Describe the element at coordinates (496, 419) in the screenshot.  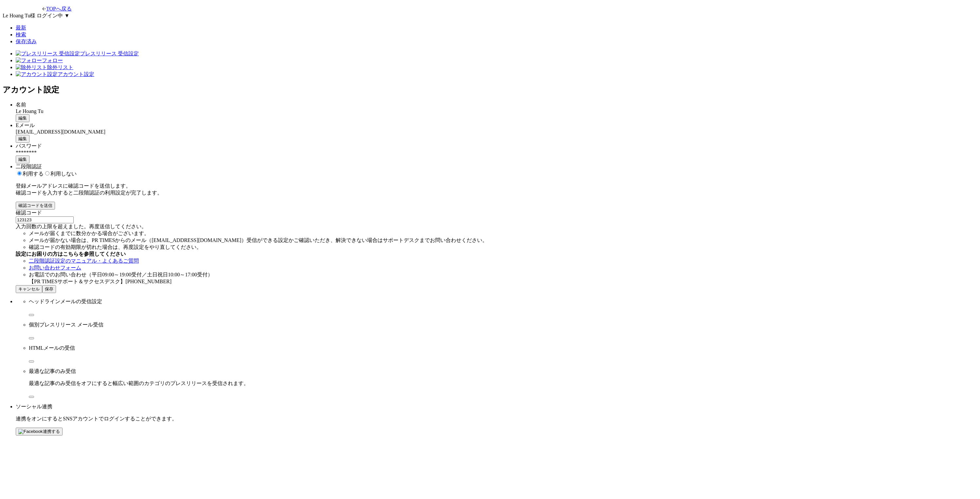
I see `p: 連携をオンにするとSNSアカウントでログインすることができます。` at that location.